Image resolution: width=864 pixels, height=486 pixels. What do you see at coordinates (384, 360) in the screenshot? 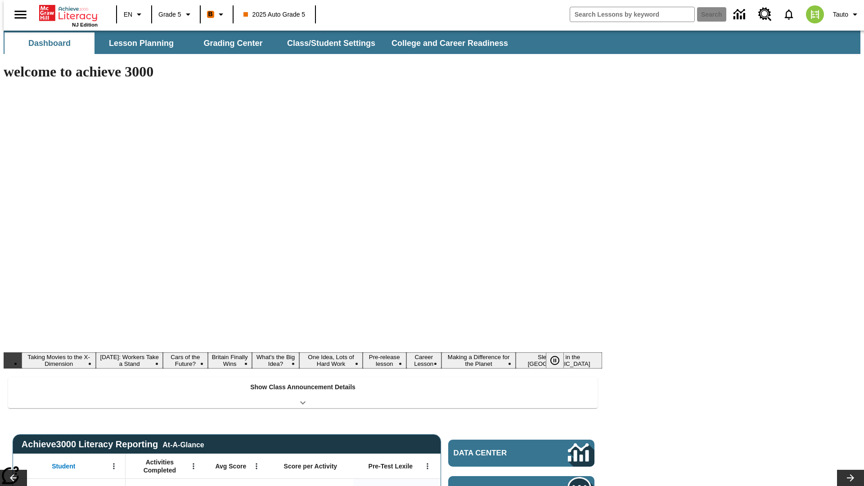
I see `button: Slide 7 Pre-release lesson` at bounding box center [384, 360].